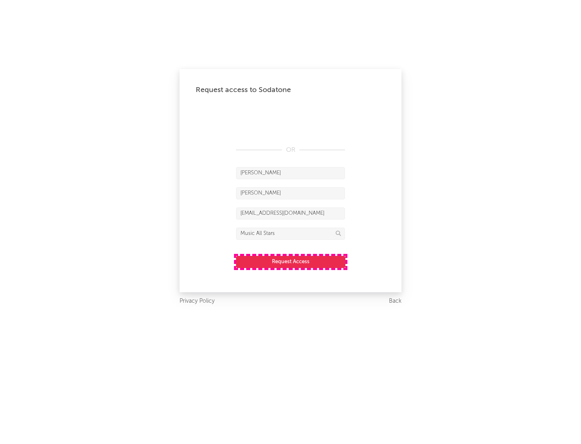 The width and height of the screenshot is (581, 444). I want to click on input: Last Name, so click(290, 193).